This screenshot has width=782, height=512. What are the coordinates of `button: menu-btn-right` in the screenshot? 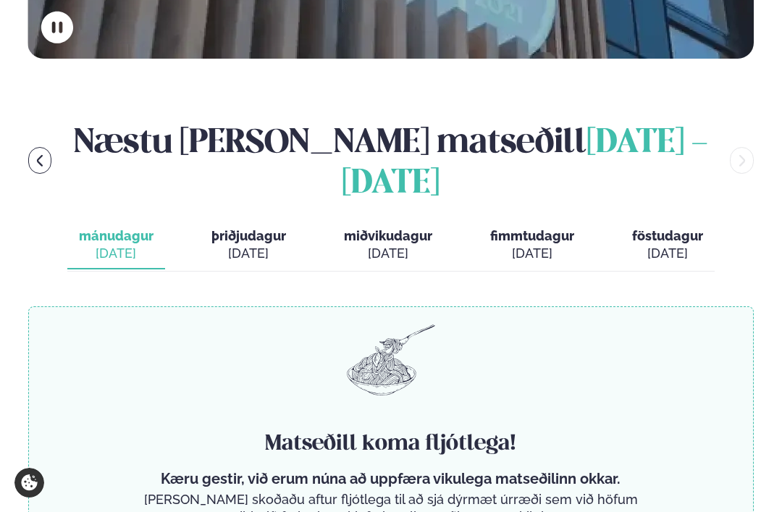 It's located at (742, 160).